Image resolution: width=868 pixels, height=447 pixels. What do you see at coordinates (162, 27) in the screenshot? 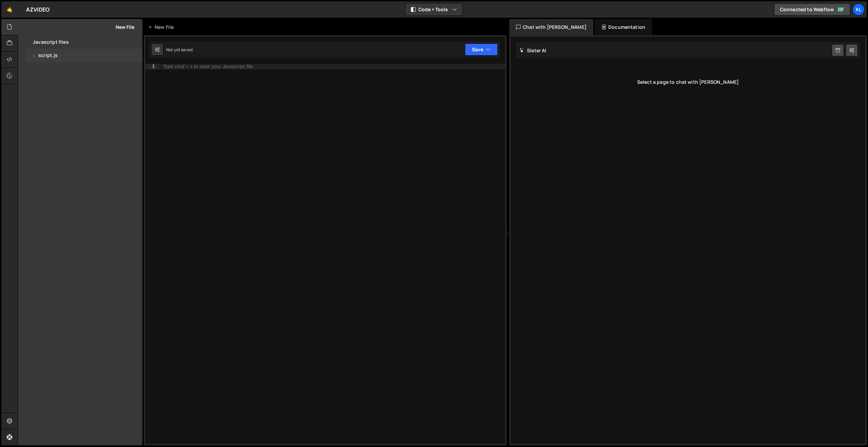
I see `div: New File` at bounding box center [162, 27].